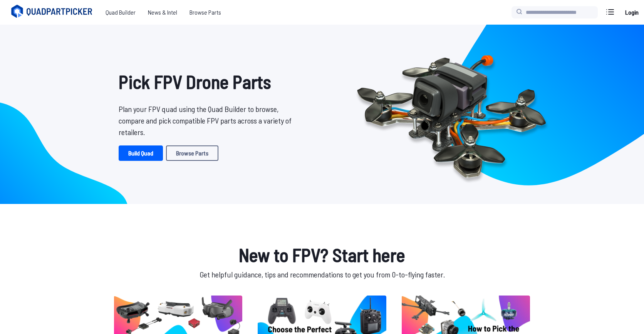 The width and height of the screenshot is (644, 334). Describe the element at coordinates (163, 12) in the screenshot. I see `a: News & Intel` at that location.